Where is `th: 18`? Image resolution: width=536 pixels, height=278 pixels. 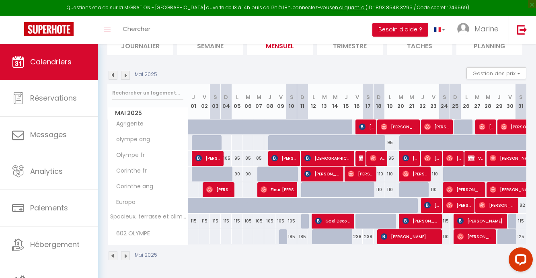 th: 18 is located at coordinates (379, 101).